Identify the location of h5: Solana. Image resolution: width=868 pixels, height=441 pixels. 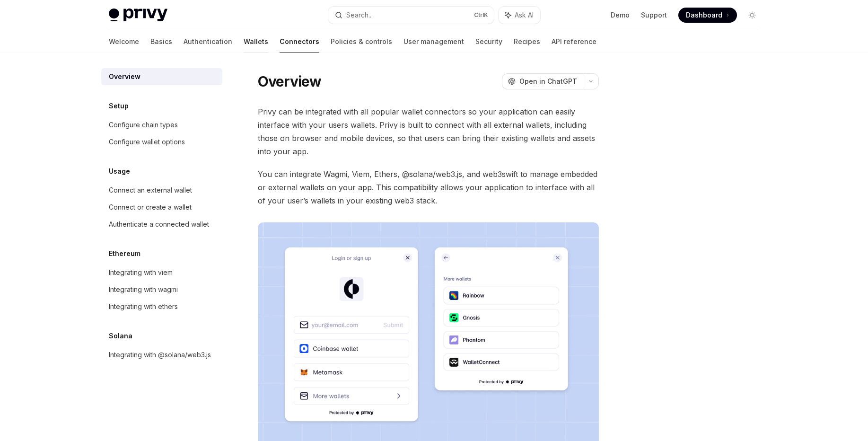
(121, 336).